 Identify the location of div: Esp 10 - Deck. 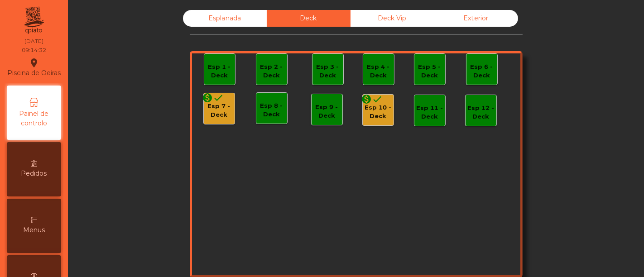
(378, 112).